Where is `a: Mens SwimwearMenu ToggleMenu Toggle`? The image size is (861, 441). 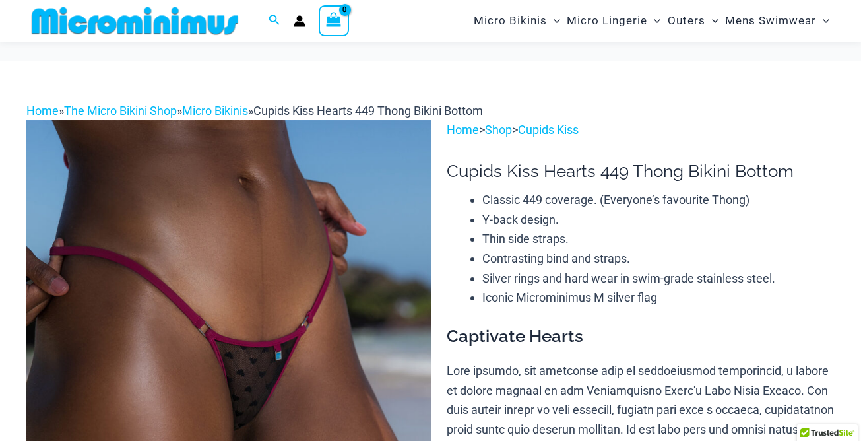
a: Mens SwimwearMenu ToggleMenu Toggle is located at coordinates (777, 20).